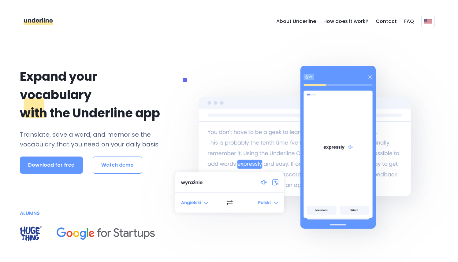 The height and width of the screenshot is (262, 458). I want to click on a: About Underline, so click(296, 21).